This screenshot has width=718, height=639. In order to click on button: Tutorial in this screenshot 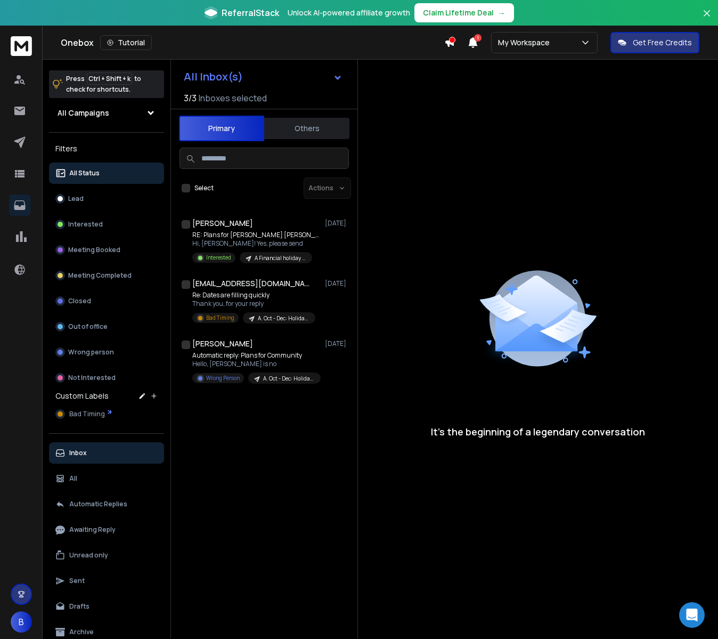, I will do `click(126, 43)`.